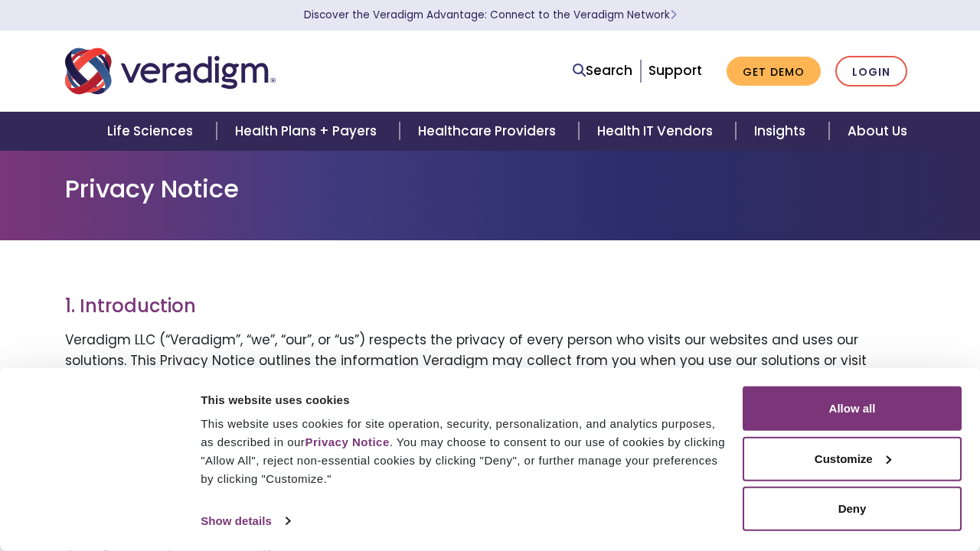 The image size is (980, 551). What do you see at coordinates (153, 131) in the screenshot?
I see `a: Life Sciences` at bounding box center [153, 131].